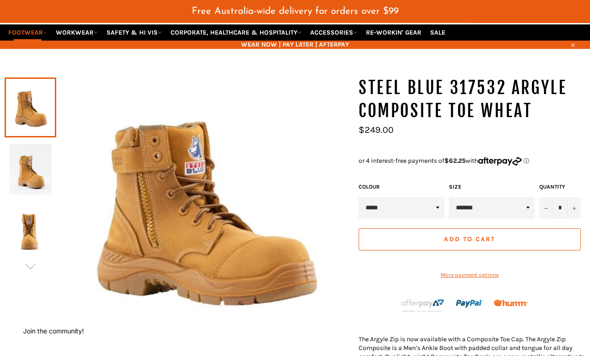  I want to click on a: WORKWEAR, so click(77, 32).